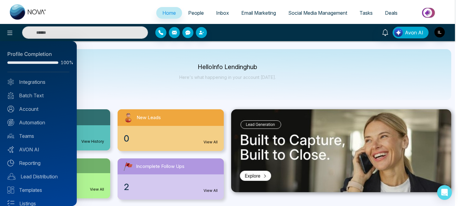 The height and width of the screenshot is (206, 458). What do you see at coordinates (38, 123) in the screenshot?
I see `a: Automation` at bounding box center [38, 123].